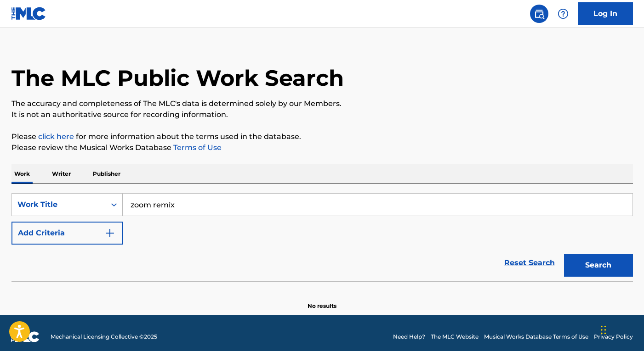  What do you see at coordinates (322, 301) in the screenshot?
I see `p: No results` at bounding box center [322, 301].